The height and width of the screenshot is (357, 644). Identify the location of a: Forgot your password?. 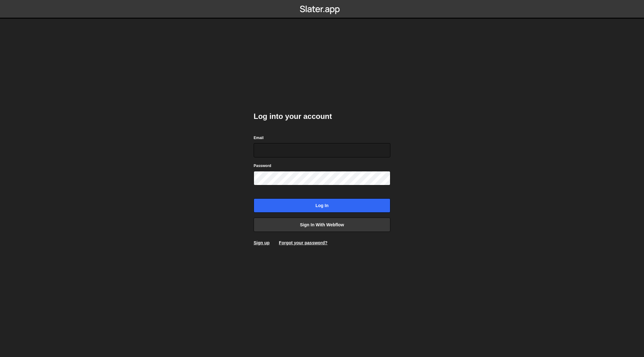
(303, 243).